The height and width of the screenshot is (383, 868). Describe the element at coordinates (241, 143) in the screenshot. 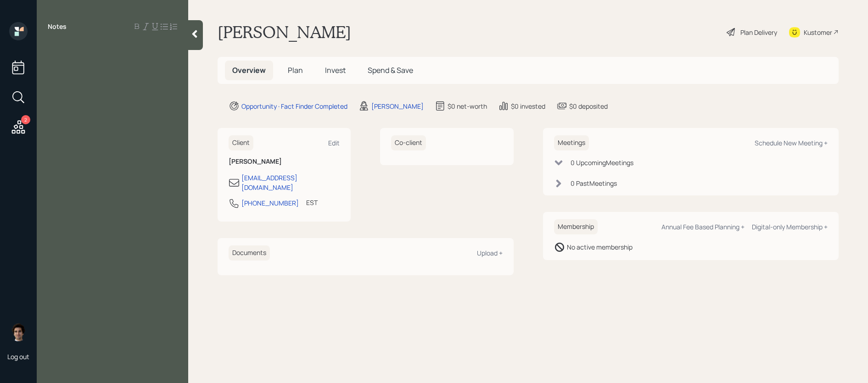

I see `h6: Client` at that location.